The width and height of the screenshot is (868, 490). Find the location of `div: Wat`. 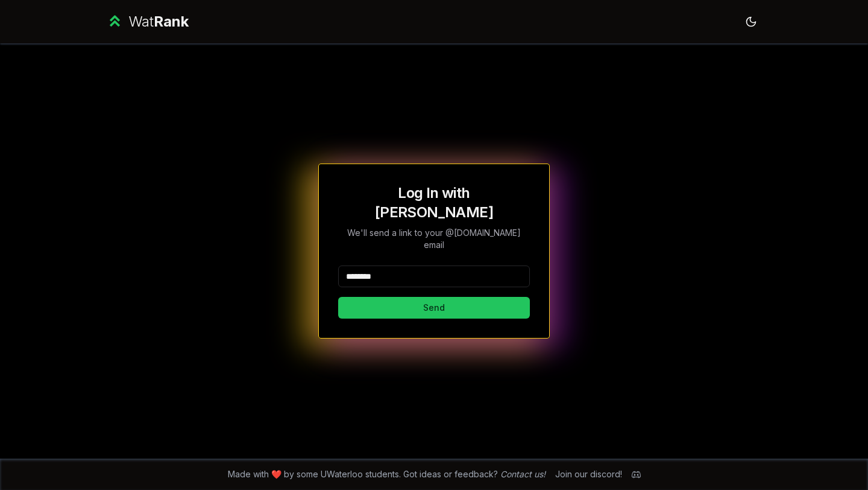

div: Wat is located at coordinates (159, 22).